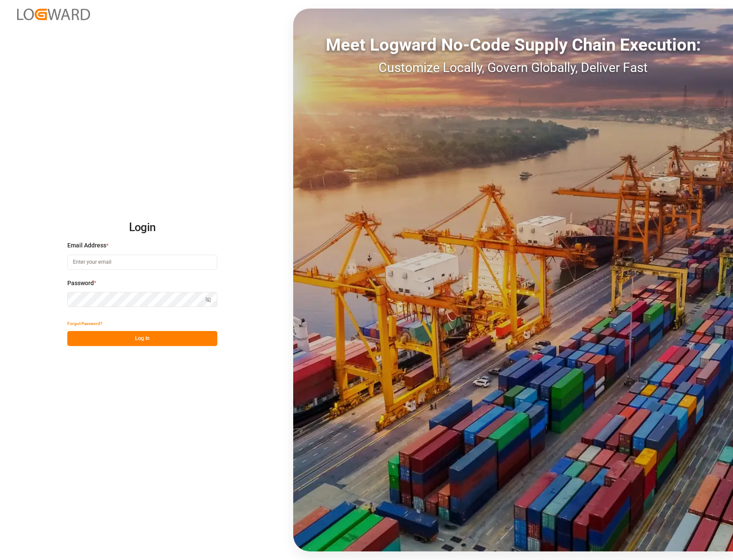 The height and width of the screenshot is (560, 733). Describe the element at coordinates (53, 14) in the screenshot. I see `img: Logward_new_orange.png` at that location.